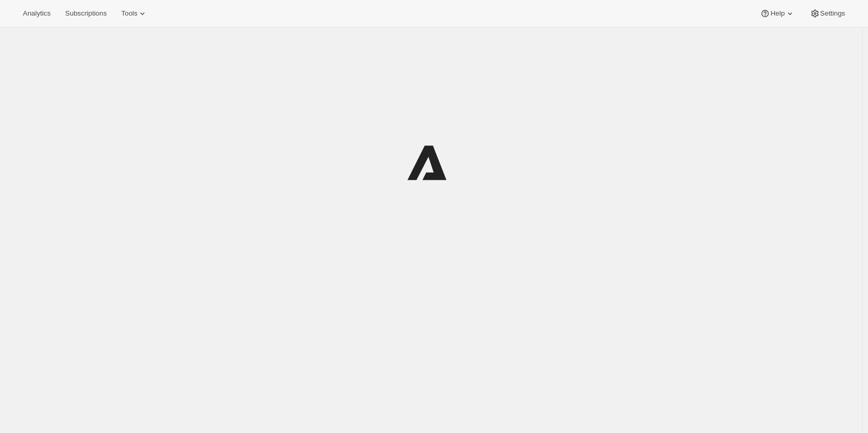  I want to click on span: Subscriptions, so click(86, 13).